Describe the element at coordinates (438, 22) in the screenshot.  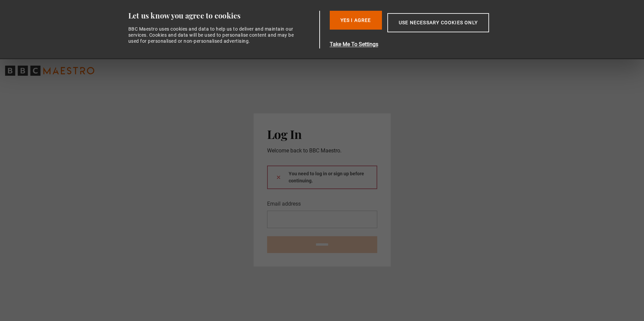
I see `button: Use necessary cookies only` at that location.